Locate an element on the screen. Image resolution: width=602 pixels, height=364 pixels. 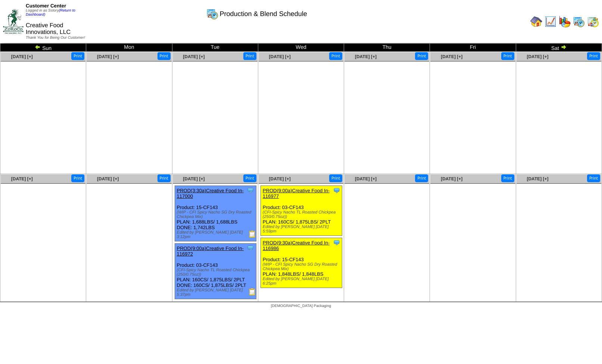
a: PROD(9:00a)Creative Food In-116977 is located at coordinates (296, 193).